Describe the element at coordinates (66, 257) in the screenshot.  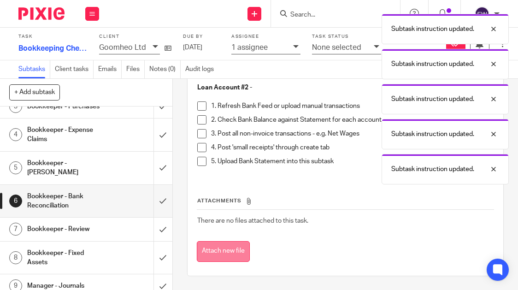
I see `h1: Bookkeeper - Fixed Assets` at that location.